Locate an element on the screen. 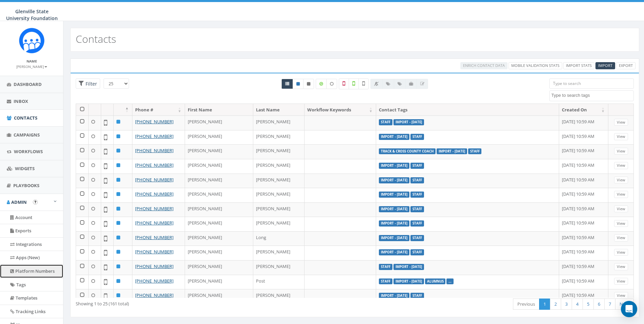 This screenshot has width=644, height=324. span: Campaigns is located at coordinates (26, 135).